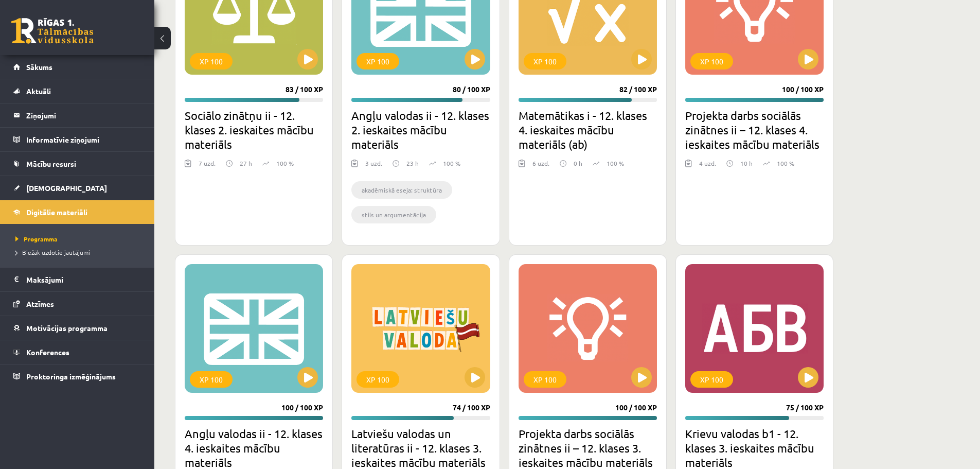 The height and width of the screenshot is (469, 980). Describe the element at coordinates (52, 31) in the screenshot. I see `a: Rīgas 1. Tālmācības vidusskola` at that location.